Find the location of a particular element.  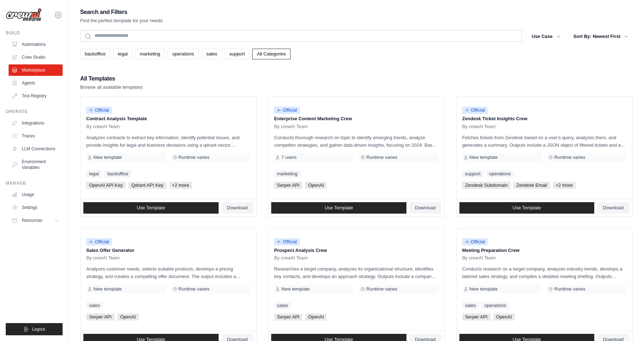

h2: All Templates is located at coordinates (111, 79).